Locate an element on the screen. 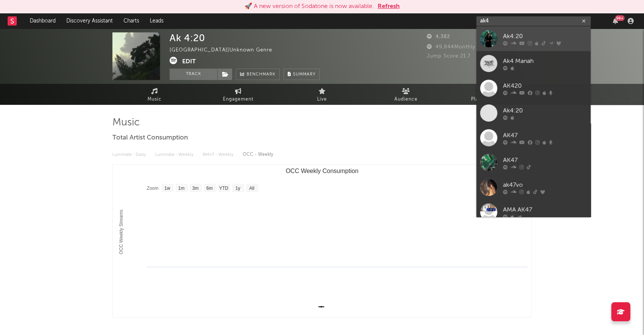 This screenshot has height=335, width=644. span: Live is located at coordinates (322, 100).